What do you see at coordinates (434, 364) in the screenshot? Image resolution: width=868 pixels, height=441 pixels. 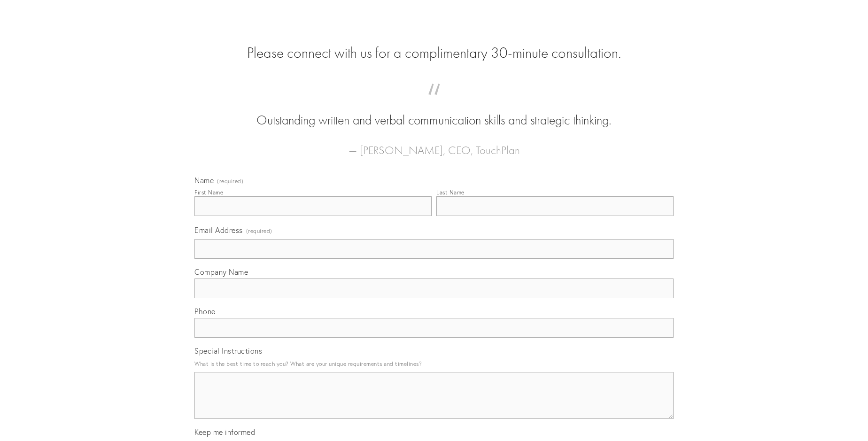 I see `p: What is the best time to reach you? What are your unique requirements and timelines?` at bounding box center [434, 364].